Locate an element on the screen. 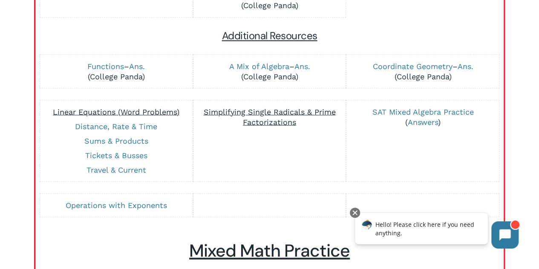 This screenshot has height=269, width=539. a: Operations with Exponents is located at coordinates (116, 205).